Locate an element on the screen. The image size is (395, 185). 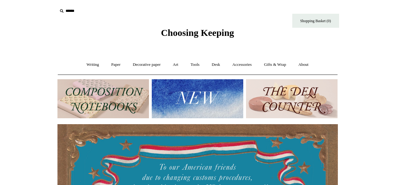
a: Writing is located at coordinates (93, 65).